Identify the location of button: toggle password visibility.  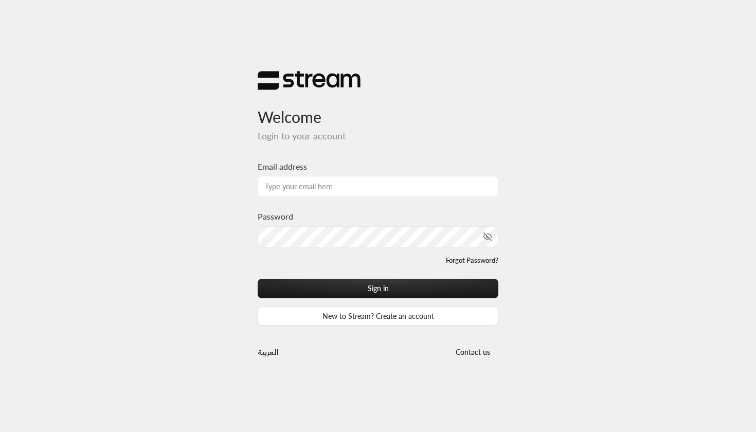
(488, 237).